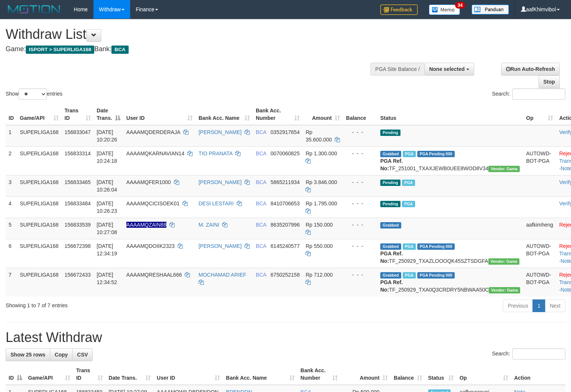  What do you see at coordinates (399, 10) in the screenshot?
I see `img: Feedback.jpg` at bounding box center [399, 10].